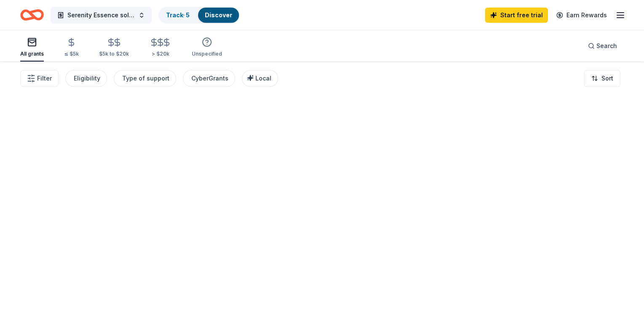 This screenshot has height=311, width=644. I want to click on span: Local, so click(264, 78).